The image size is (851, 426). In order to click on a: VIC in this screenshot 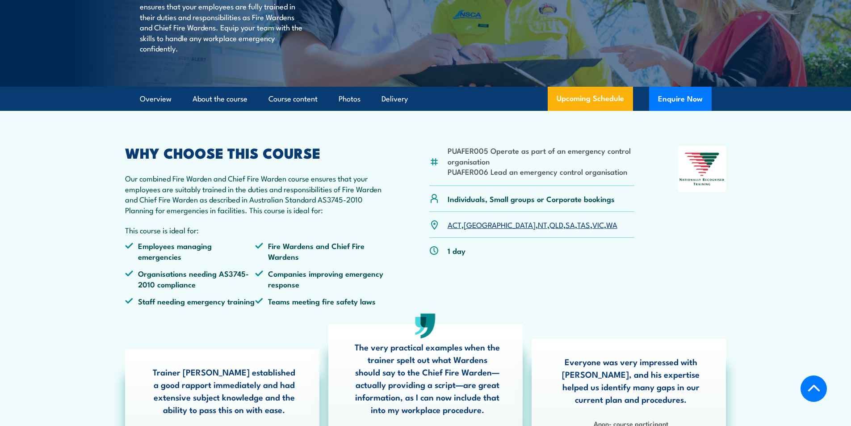, I will do `click(598, 224)`.